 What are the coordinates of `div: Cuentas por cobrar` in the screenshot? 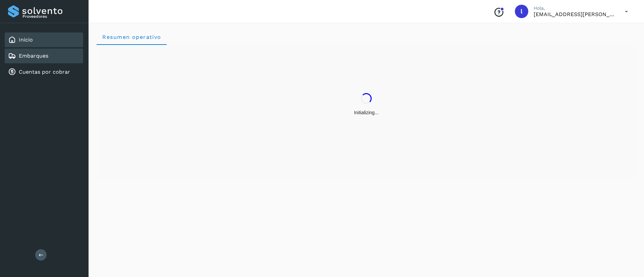 It's located at (44, 72).